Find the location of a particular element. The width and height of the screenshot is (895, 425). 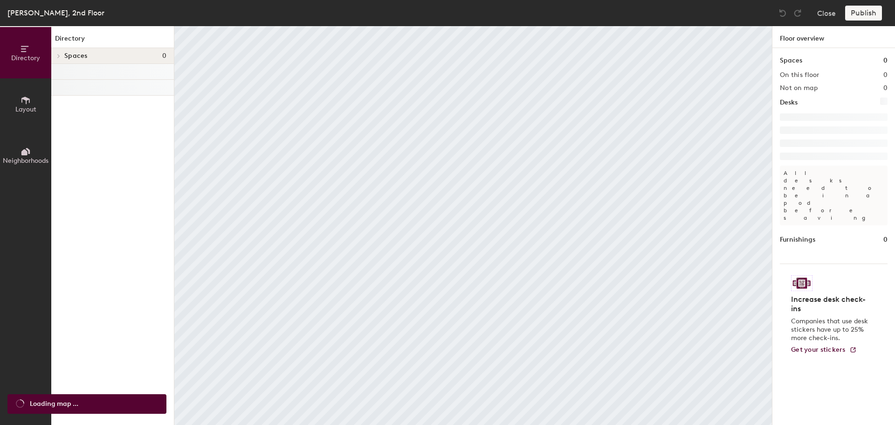

button: Close is located at coordinates (827, 13).